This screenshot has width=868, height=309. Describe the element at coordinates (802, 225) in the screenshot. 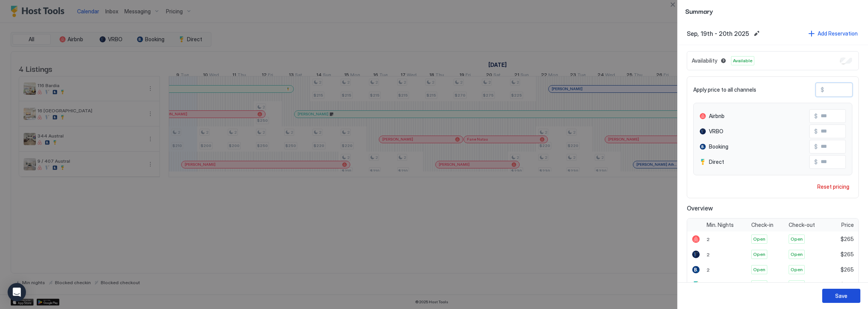

I see `span: Check-out` at that location.